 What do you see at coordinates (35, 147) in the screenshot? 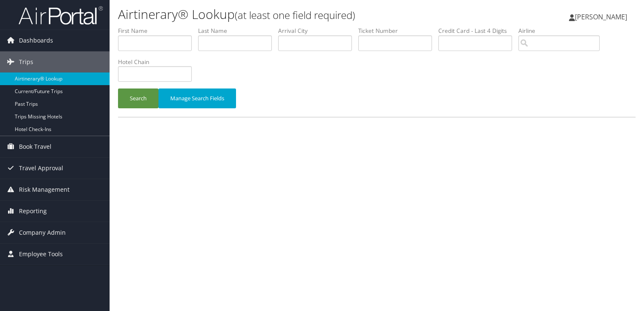
I see `span: Book Travel` at bounding box center [35, 147].